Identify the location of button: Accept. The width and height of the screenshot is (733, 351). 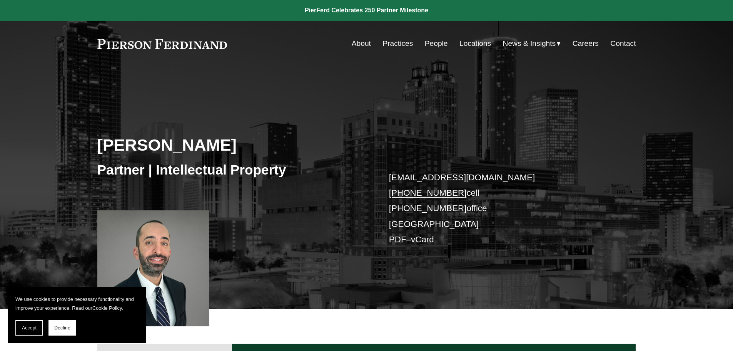
(29, 327).